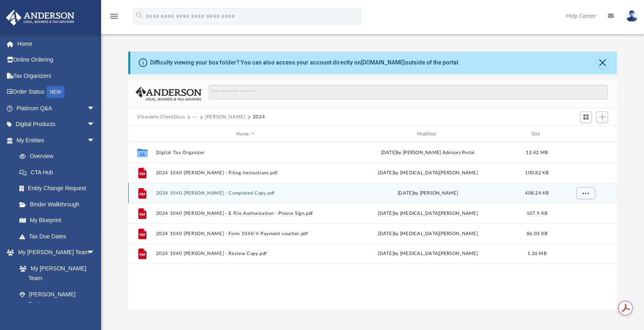 The height and width of the screenshot is (330, 644). Describe the element at coordinates (57, 108) in the screenshot. I see `a: Platinum Q&Aarrow_drop_down` at that location.